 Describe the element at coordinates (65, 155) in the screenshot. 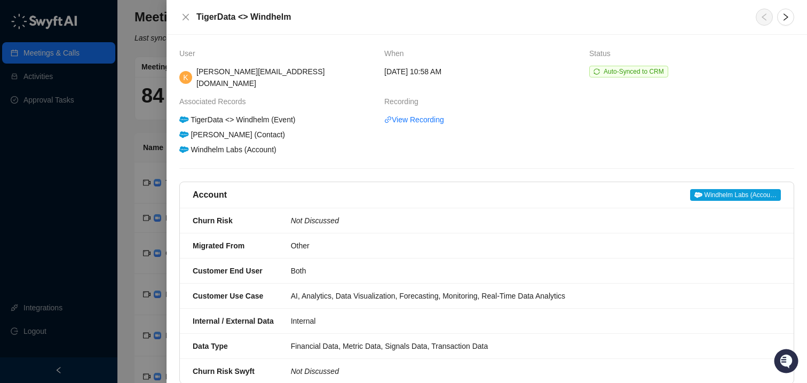

I see `a: 📶Status` at that location.